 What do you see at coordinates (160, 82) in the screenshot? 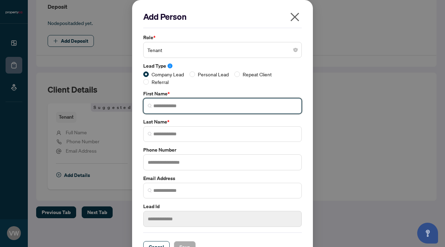
I see `span: Referral` at bounding box center [160, 82].